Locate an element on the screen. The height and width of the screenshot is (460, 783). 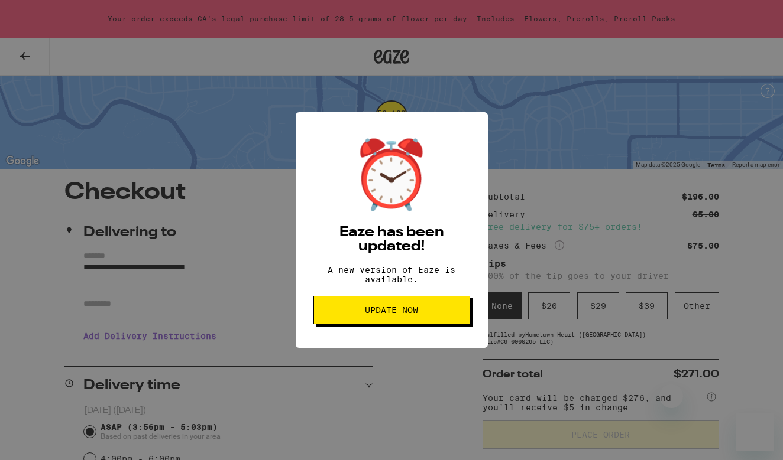
p: A new version of Eaze is available. is located at coordinates (391, 275).